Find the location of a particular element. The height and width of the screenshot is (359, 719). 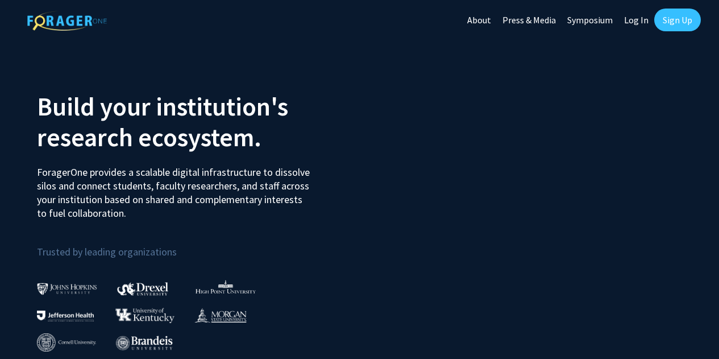

img: ForagerOne Logo is located at coordinates (67, 20).